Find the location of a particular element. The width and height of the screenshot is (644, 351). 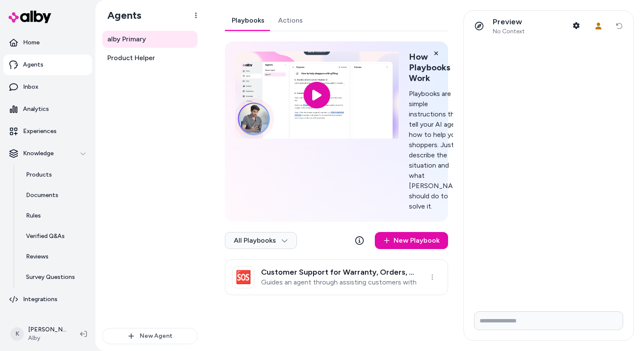

a: Integrations is located at coordinates (48, 299).